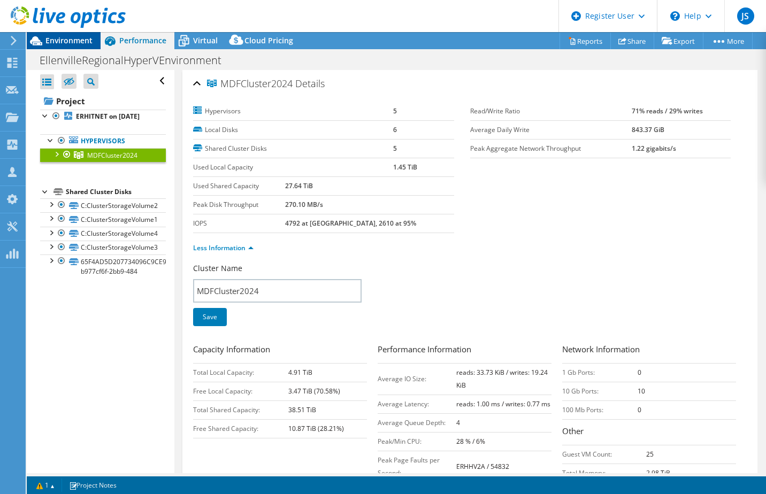  I want to click on h1: EllenvilleRegionalHyperVEnvironment, so click(136, 60).